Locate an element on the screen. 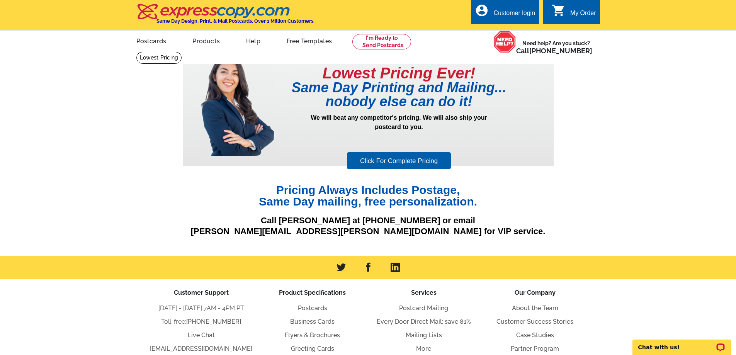 This screenshot has height=355, width=736. h1: Pricing Always Includes Postage, Same Day mailing, free personalization. is located at coordinates (368, 196).